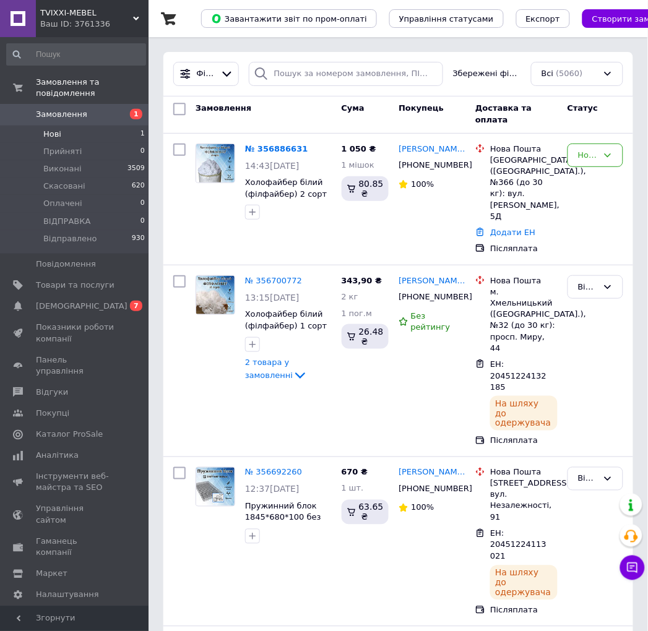 This screenshot has height=631, width=648. What do you see at coordinates (52, 134) in the screenshot?
I see `span: Нові` at bounding box center [52, 134].